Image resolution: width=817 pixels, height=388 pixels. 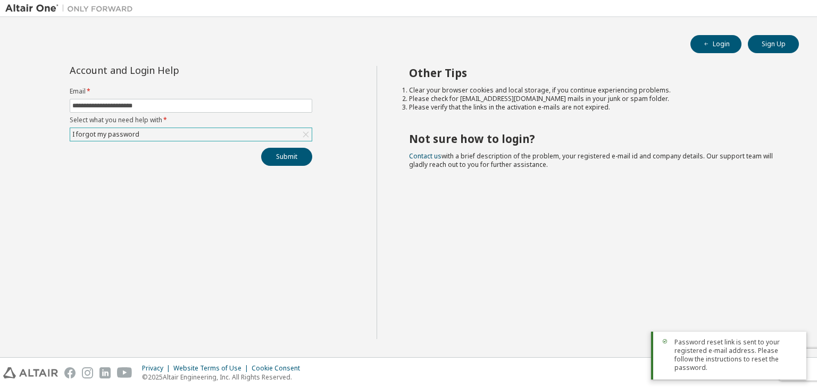 I want to click on li: Clear your browser cookies and local storage, if you continue experiencing problems., so click(x=595, y=90).